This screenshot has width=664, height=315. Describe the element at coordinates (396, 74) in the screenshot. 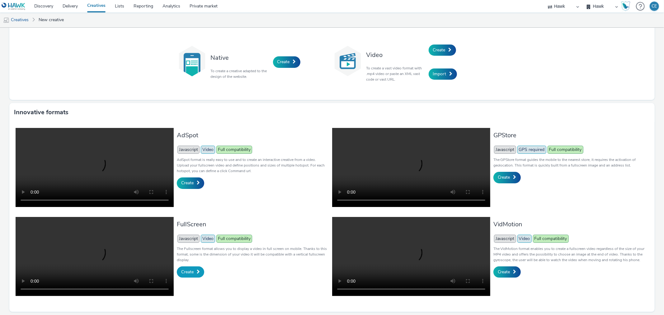

I see `p: To create a vast video format with .mp4 video or paste an XML vast code or vast URL.` at that location.